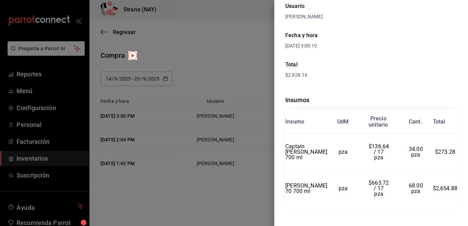 Image resolution: width=468 pixels, height=226 pixels. I want to click on span: $273.28, so click(445, 152).